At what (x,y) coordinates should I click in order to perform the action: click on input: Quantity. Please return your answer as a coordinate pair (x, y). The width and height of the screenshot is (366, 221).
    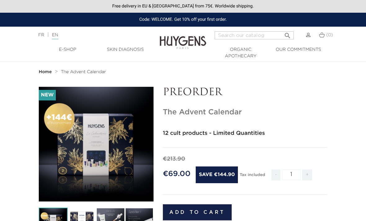
    Looking at the image, I should click on (291, 175).